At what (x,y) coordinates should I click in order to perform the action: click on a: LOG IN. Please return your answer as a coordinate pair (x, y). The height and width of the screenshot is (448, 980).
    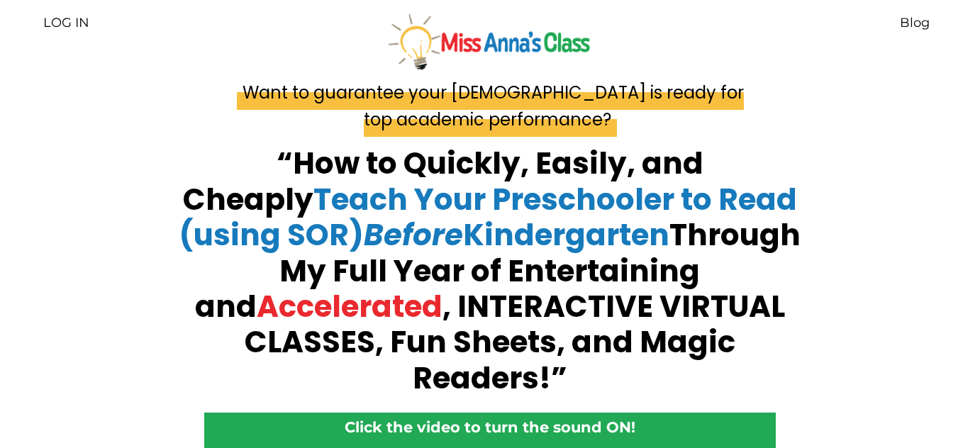
    Looking at the image, I should click on (66, 23).